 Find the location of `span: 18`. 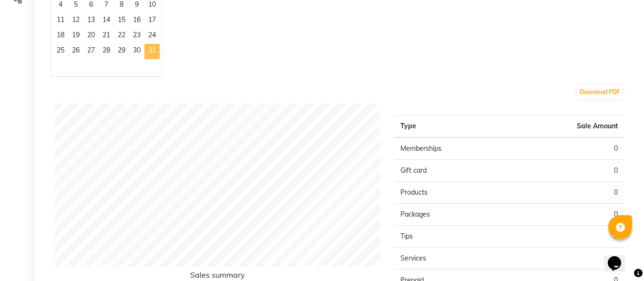

span: 18 is located at coordinates (61, 36).